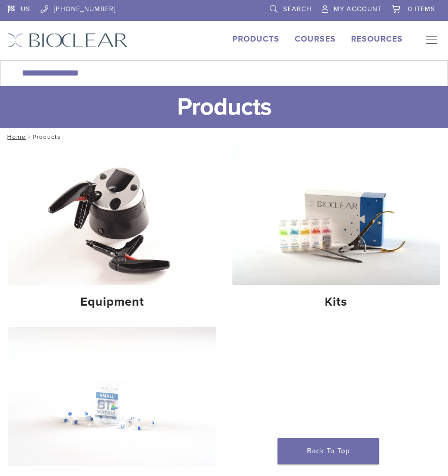  I want to click on nav: Primary Navigation, so click(429, 41).